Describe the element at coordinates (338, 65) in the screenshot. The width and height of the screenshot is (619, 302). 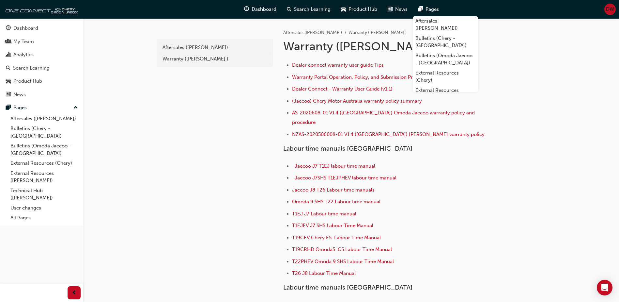
I see `a: Dealer connect warranty user guide Tips` at that location.